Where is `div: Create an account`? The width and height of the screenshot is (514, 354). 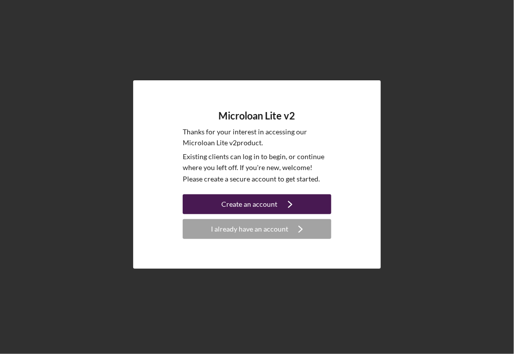 div: Create an account is located at coordinates (250, 204).